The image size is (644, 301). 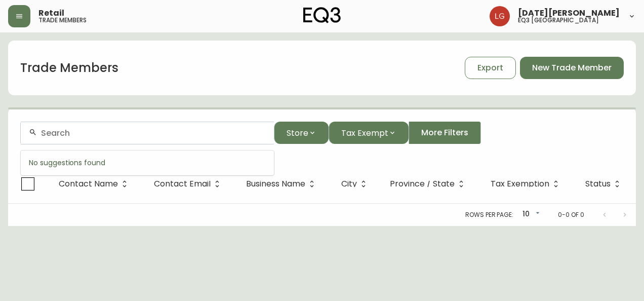 What do you see at coordinates (62, 20) in the screenshot?
I see `h5: trade members` at bounding box center [62, 20].